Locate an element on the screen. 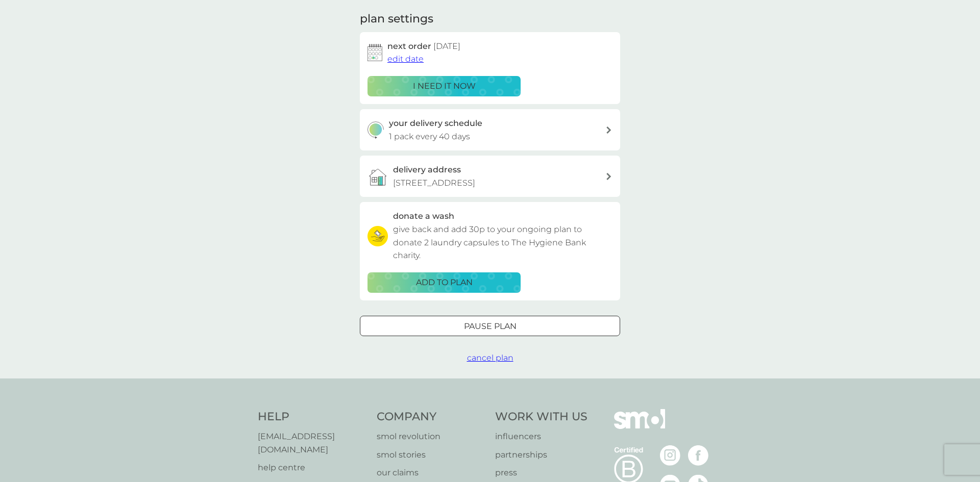 This screenshot has width=980, height=482. h2: plan settings is located at coordinates (397, 19).